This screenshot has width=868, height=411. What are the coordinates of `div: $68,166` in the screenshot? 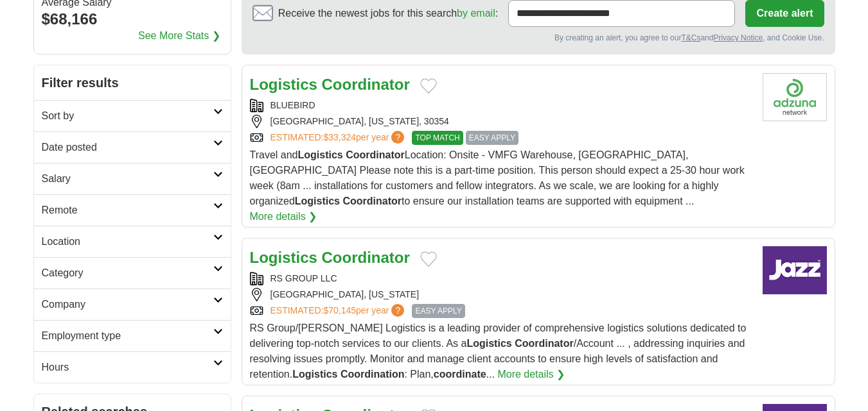 It's located at (132, 19).